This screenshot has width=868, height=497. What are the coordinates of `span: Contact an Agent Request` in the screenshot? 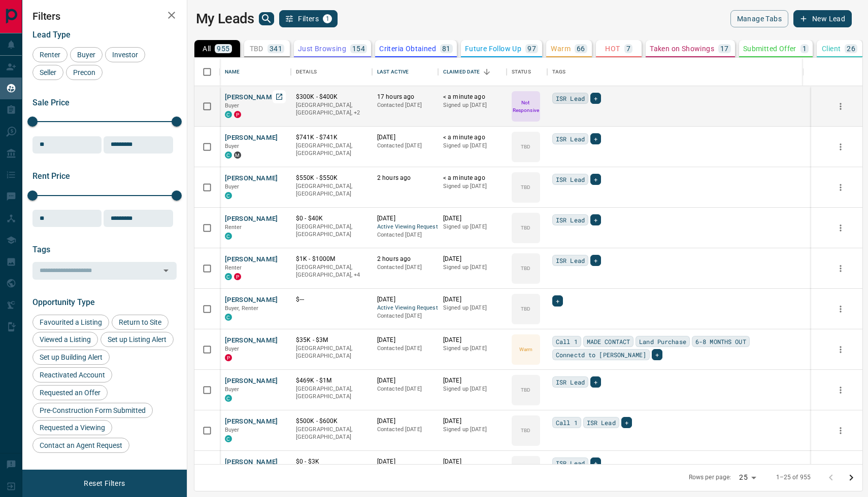 It's located at (81, 446).